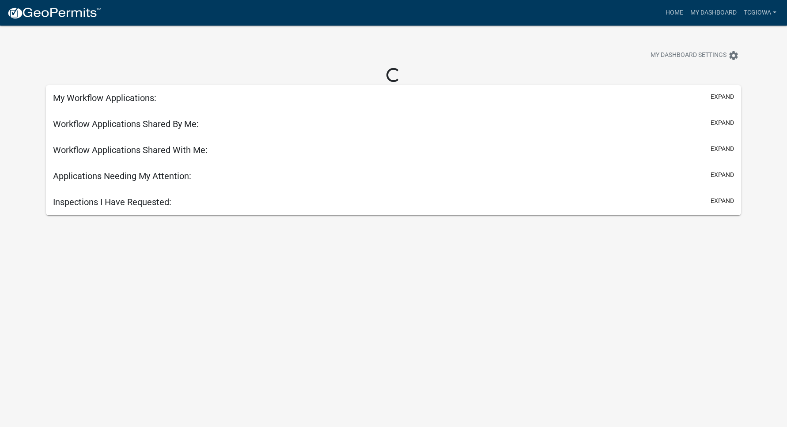 The image size is (787, 427). I want to click on button: My Dashboard Settingssettings, so click(694, 55).